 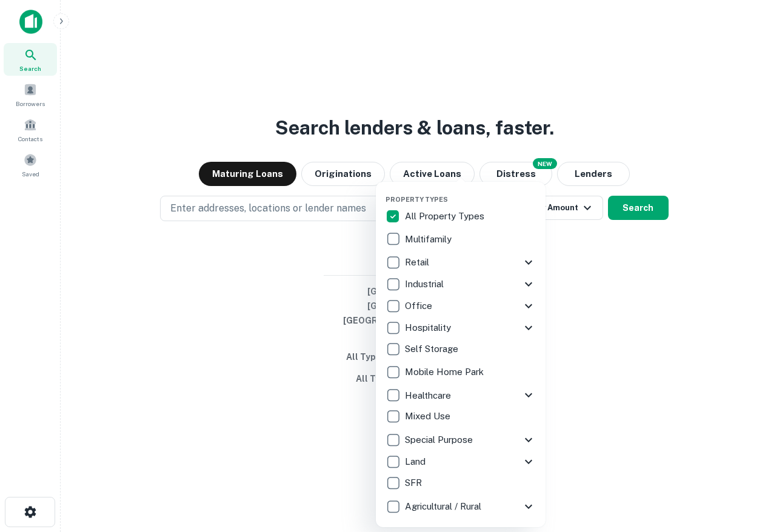 What do you see at coordinates (461, 262) in the screenshot?
I see `div: Retail` at bounding box center [461, 262].